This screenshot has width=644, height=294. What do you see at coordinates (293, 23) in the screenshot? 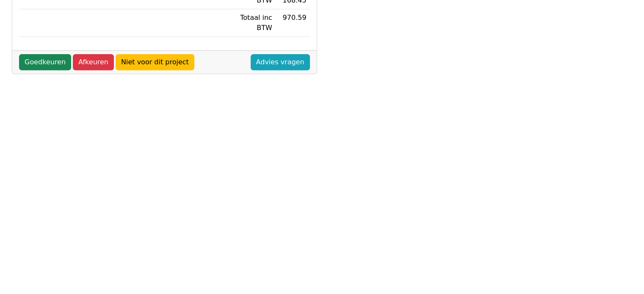
I see `td: 970.59` at bounding box center [293, 23].